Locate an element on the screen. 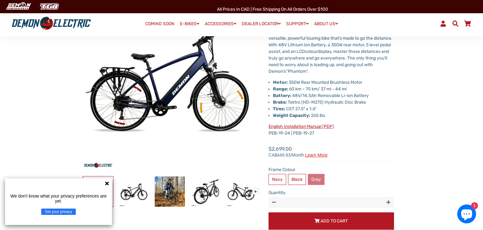 The image size is (483, 230). strong: Brake: is located at coordinates (280, 102).